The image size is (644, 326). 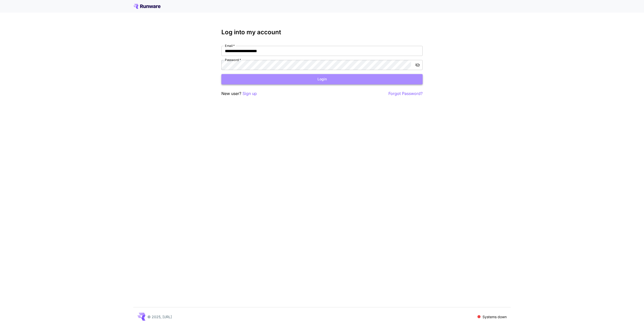 I want to click on h3: Log into my account, so click(x=322, y=32).